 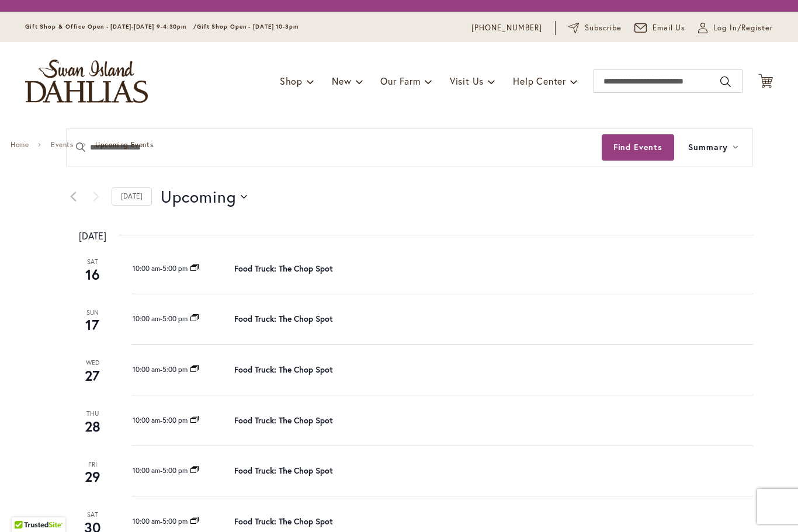 I want to click on a: Subscribe, so click(x=595, y=28).